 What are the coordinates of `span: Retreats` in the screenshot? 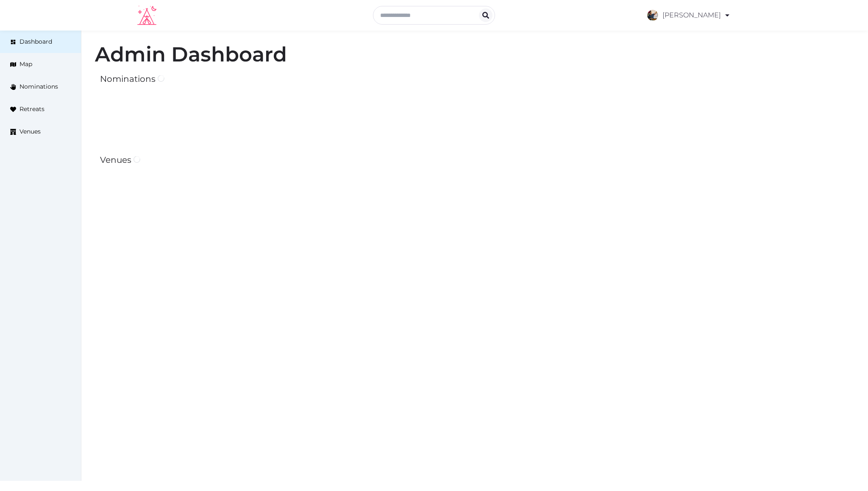 It's located at (32, 109).